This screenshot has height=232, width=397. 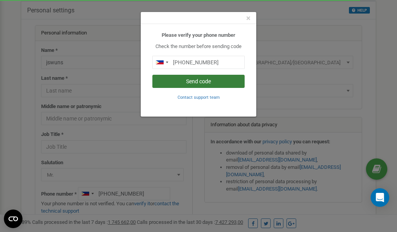 I want to click on button: Send code, so click(x=198, y=81).